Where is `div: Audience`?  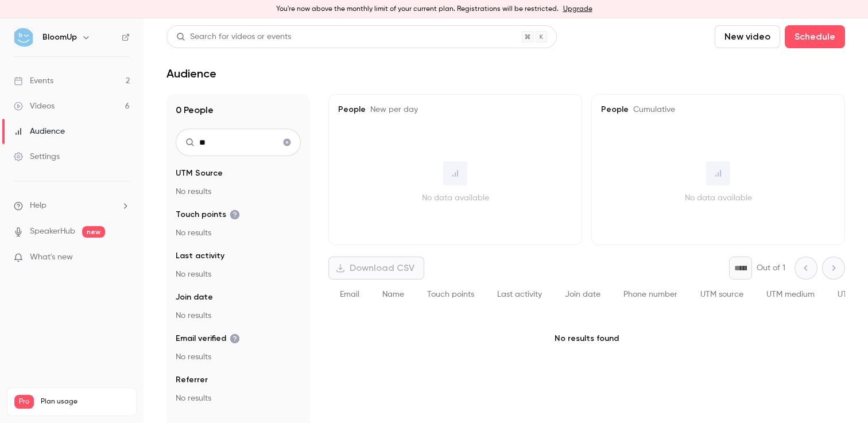 div: Audience is located at coordinates (39, 132).